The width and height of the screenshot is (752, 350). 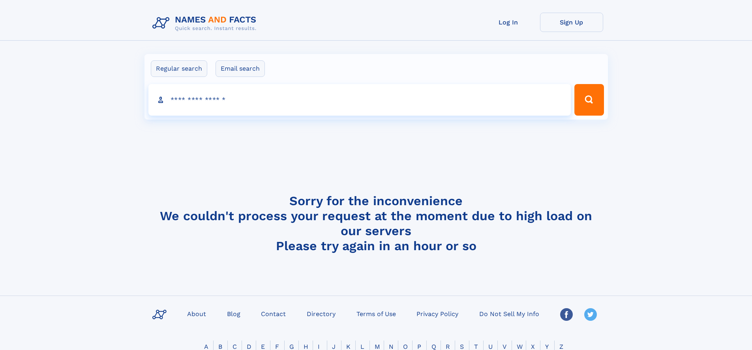 What do you see at coordinates (509, 22) in the screenshot?
I see `a: Log In` at bounding box center [509, 22].